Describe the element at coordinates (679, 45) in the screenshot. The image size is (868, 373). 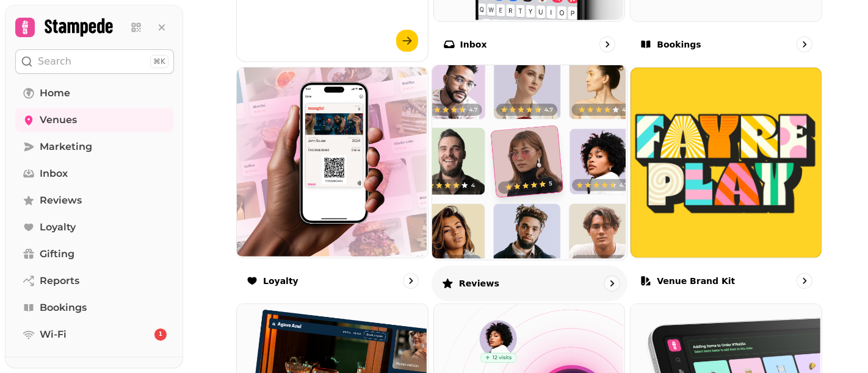
I see `p: Bookings` at that location.